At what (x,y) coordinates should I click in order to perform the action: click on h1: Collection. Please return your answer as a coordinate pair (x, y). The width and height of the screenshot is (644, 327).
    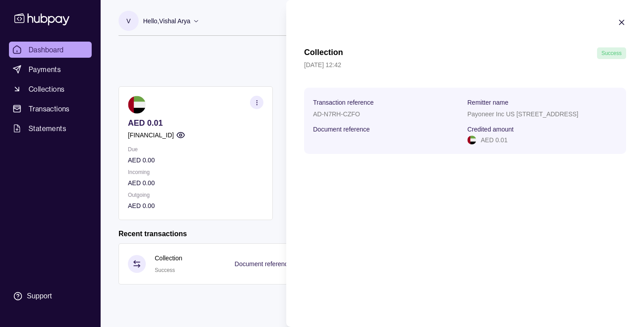
    Looking at the image, I should click on (324, 53).